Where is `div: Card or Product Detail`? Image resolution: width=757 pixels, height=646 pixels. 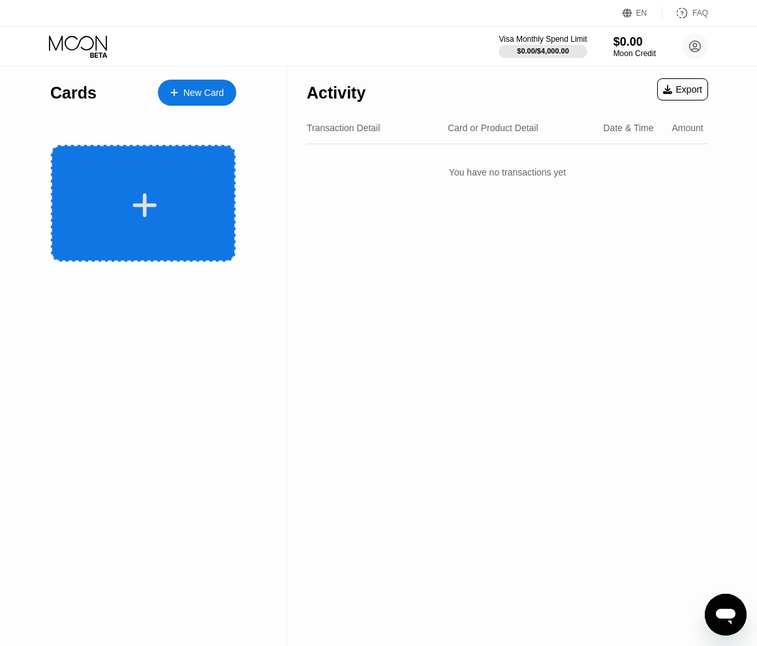
div: Card or Product Detail is located at coordinates (493, 128).